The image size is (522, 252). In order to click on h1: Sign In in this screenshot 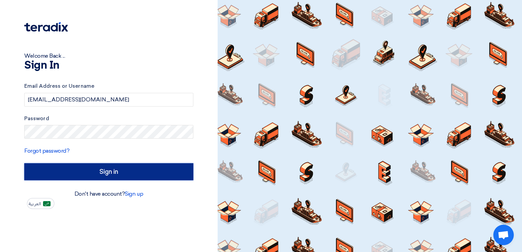, I will do `click(109, 66)`.